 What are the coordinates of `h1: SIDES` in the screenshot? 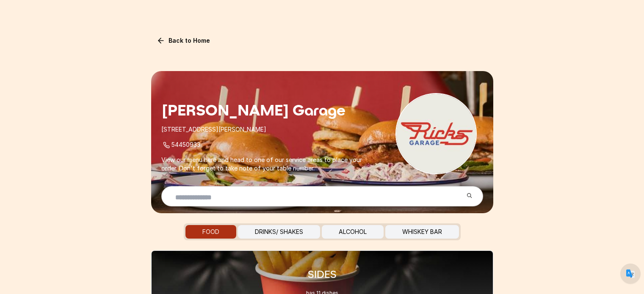 It's located at (322, 275).